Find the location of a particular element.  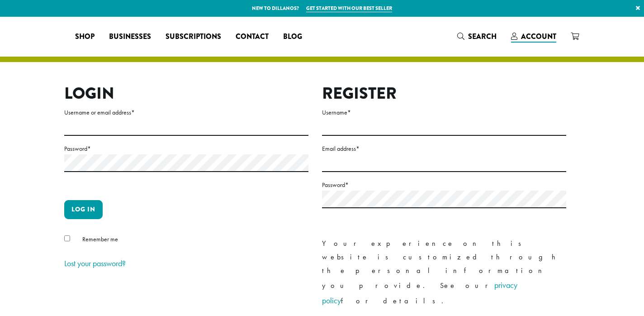

a: Lost your password? is located at coordinates (95, 263).